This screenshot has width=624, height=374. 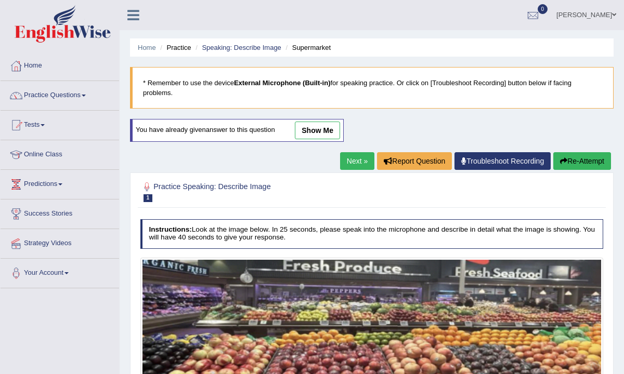 What do you see at coordinates (60, 94) in the screenshot?
I see `a: Practice Questions` at bounding box center [60, 94].